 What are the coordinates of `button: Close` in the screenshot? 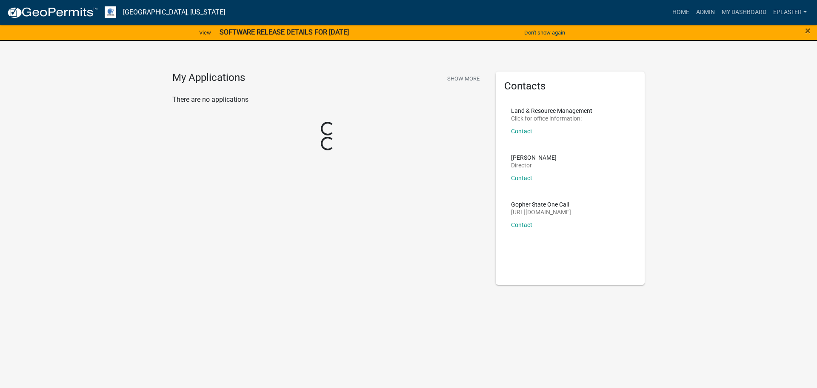 It's located at (808, 31).